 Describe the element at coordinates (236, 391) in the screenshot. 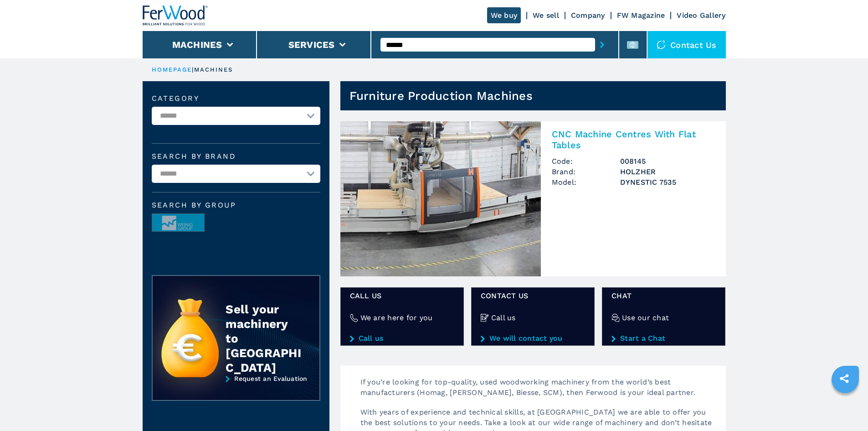

I see `a: Request an Evaluation` at that location.